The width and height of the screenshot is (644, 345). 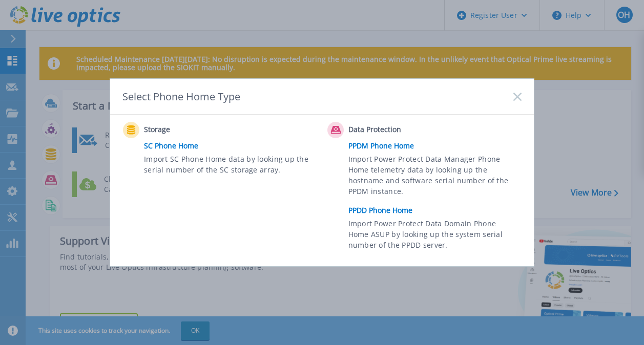 I want to click on span: Import Power Protect Data Domain Phone Home ASUP by looking up the system serial number of the PP..., so click(x=434, y=236).